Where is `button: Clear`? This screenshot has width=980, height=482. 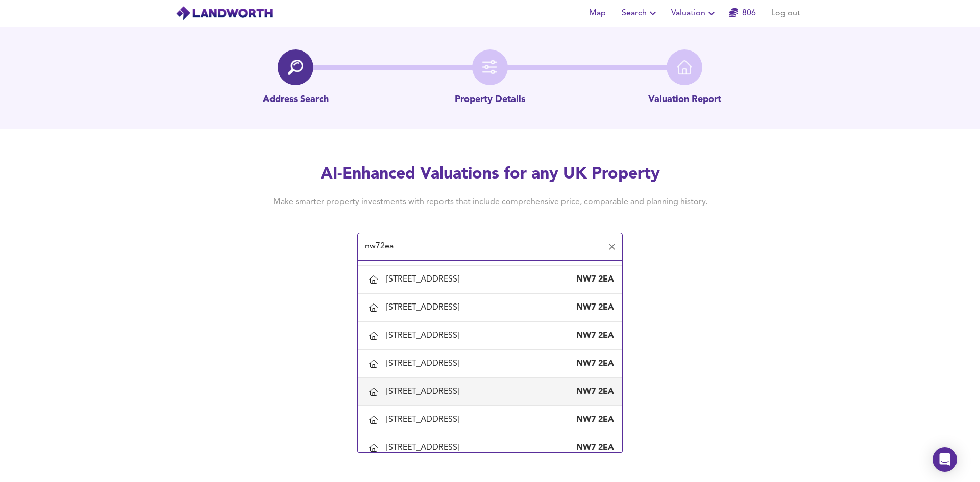
button: Clear is located at coordinates (612, 247).